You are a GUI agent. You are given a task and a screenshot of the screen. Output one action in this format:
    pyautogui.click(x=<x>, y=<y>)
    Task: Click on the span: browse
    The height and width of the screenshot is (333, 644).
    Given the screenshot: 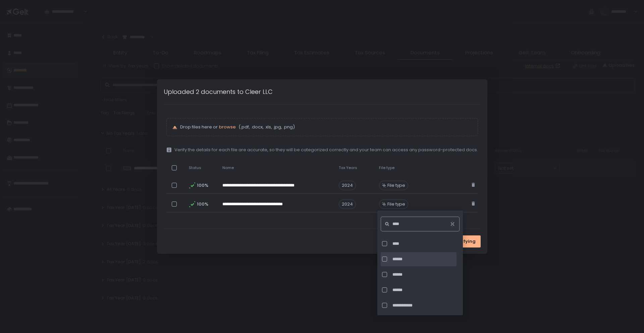 What is the action you would take?
    pyautogui.click(x=228, y=127)
    